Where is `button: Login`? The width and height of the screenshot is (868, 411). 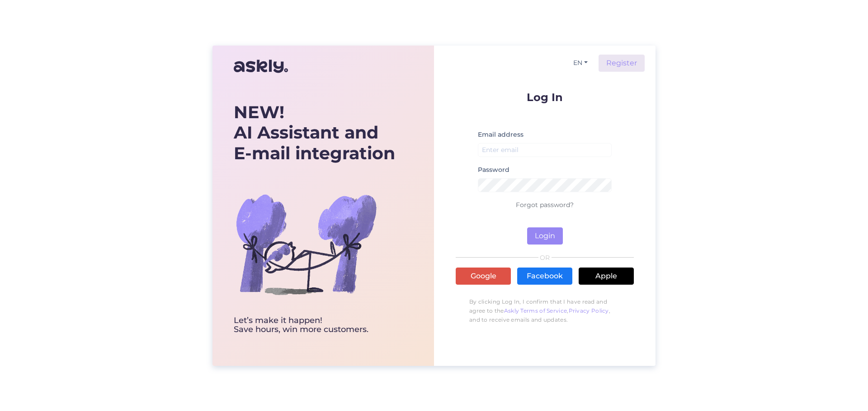 button: Login is located at coordinates (545, 236).